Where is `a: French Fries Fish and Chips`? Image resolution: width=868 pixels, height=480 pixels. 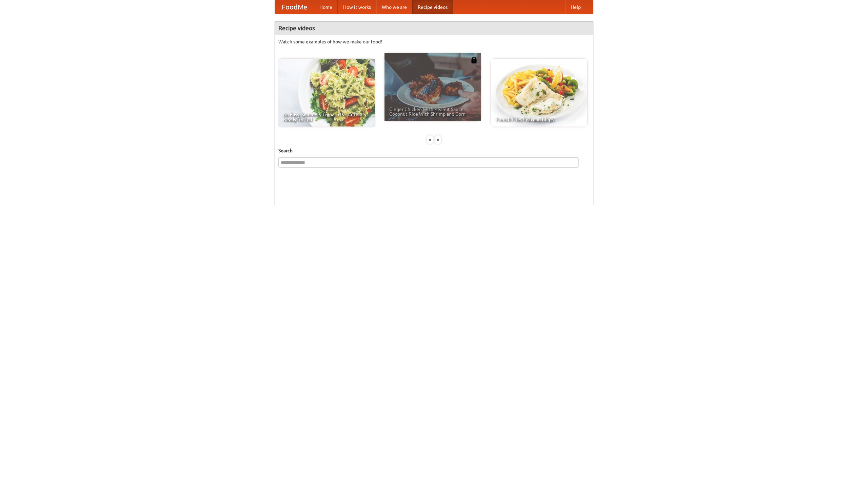
a: French Fries Fish and Chips is located at coordinates (539, 92).